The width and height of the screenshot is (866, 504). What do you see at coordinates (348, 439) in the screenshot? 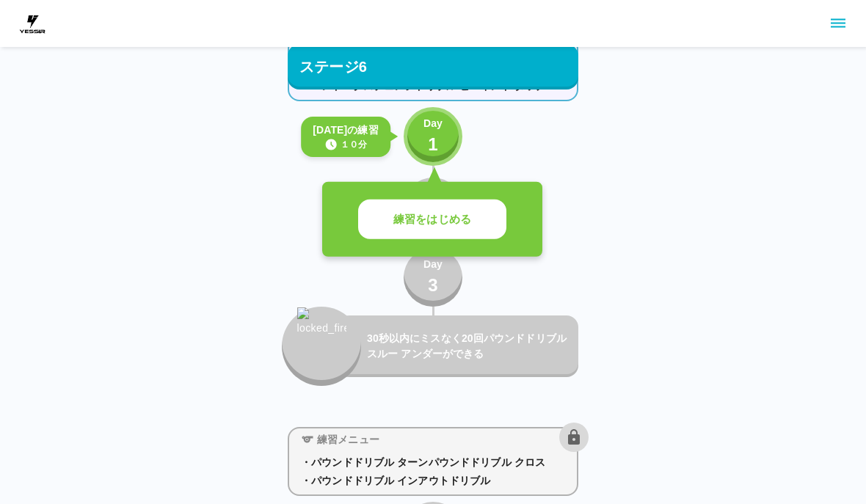
I see `p: 練習メニュー` at bounding box center [348, 439].